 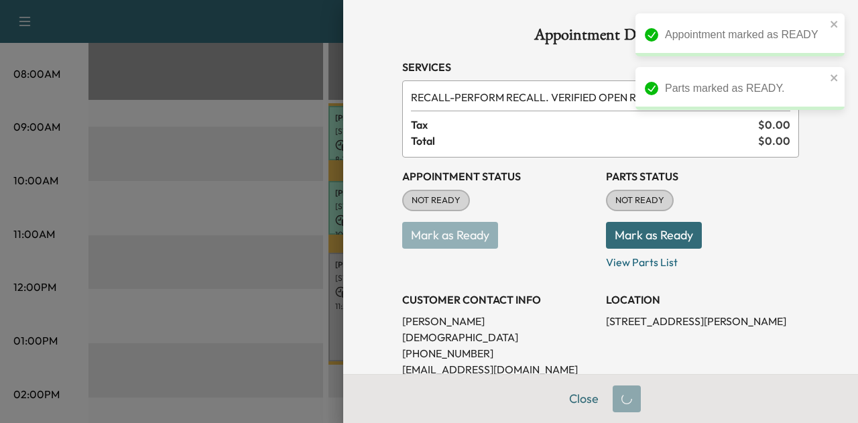 What do you see at coordinates (585, 141) in the screenshot?
I see `span: Total` at bounding box center [585, 141].